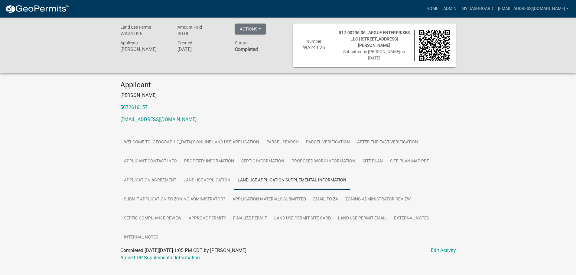 This screenshot has height=275, width=576. Describe the element at coordinates (207, 219) in the screenshot. I see `a: Approve Permit?` at that location.